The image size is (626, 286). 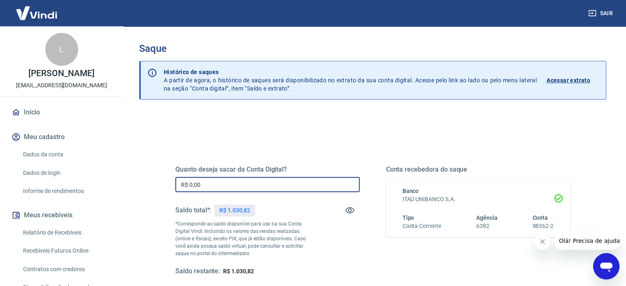 I want to click on button: Meu cadastro, so click(x=61, y=137).